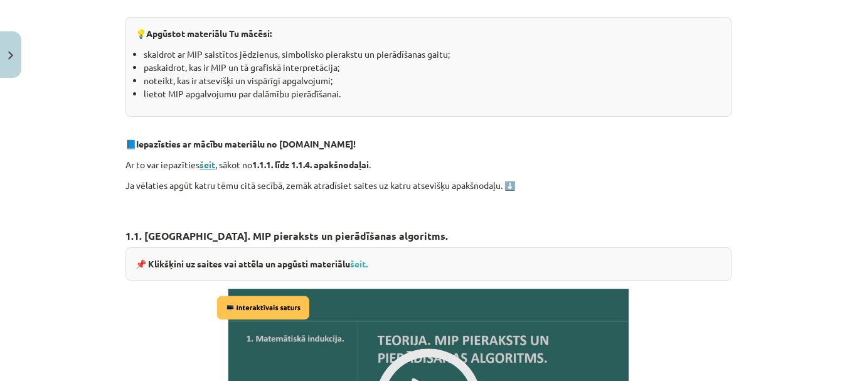 This screenshot has height=381, width=857. What do you see at coordinates (432, 54) in the screenshot?
I see `li: skaidrot ar MIP saistītos jēdzienus, simbolisko pierakstu un pierādīšanas gaitu;` at bounding box center [432, 54].